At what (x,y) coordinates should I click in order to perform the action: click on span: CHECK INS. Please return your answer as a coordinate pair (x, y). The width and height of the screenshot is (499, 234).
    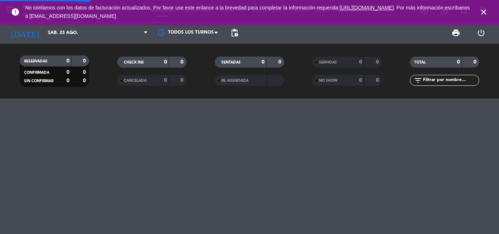
    Looking at the image, I should click on (134, 62).